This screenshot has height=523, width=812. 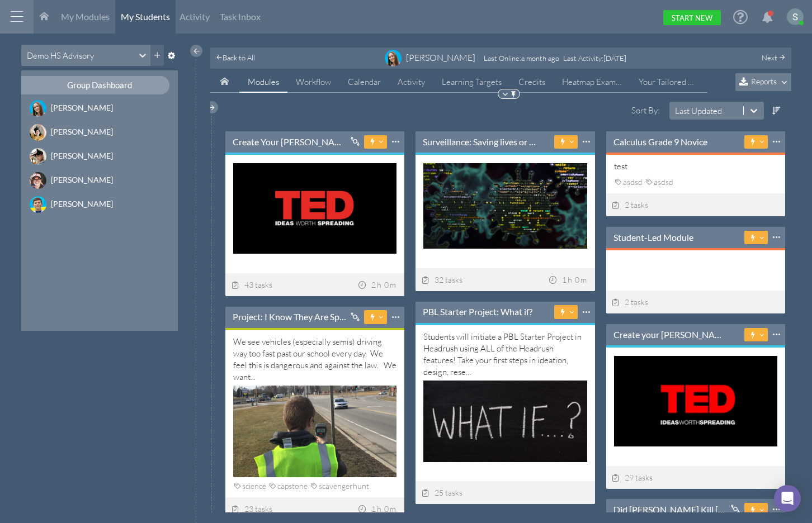 I want to click on div: : a month ago, so click(x=523, y=58).